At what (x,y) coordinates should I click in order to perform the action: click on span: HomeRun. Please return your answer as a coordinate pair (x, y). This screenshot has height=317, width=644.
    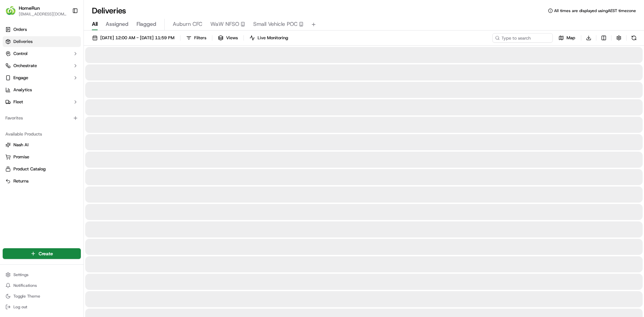
    Looking at the image, I should click on (29, 8).